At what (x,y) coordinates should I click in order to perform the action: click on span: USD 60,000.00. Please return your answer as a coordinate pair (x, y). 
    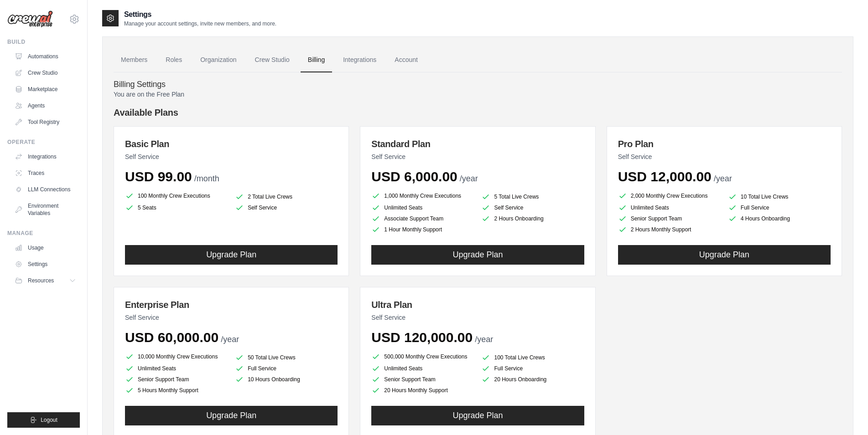
    Looking at the image, I should click on (172, 337).